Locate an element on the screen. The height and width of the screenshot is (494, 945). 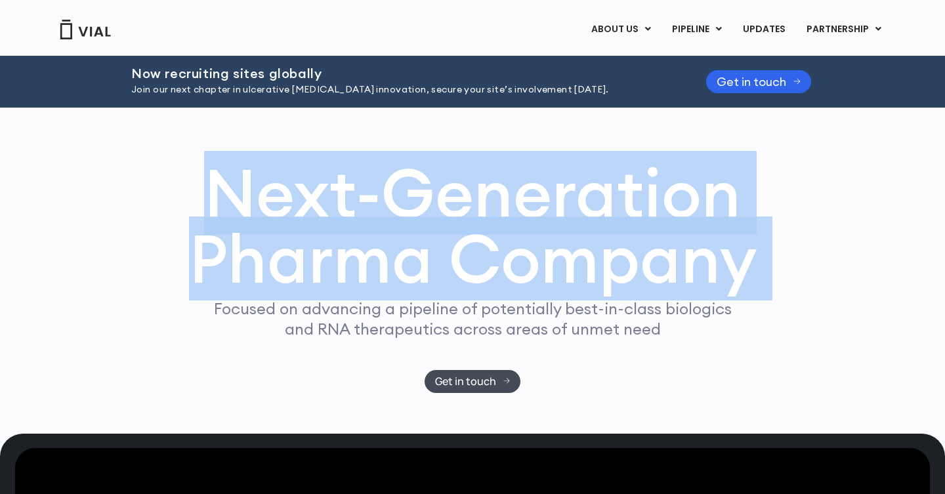
a: PARTNERSHIPMenu Toggle is located at coordinates (844, 30).